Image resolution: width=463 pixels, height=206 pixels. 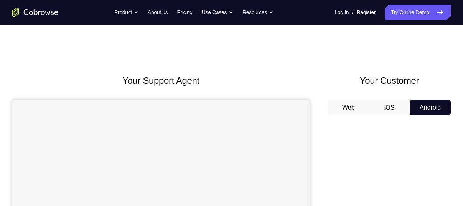 I want to click on h2: Your Support Agent, so click(x=161, y=81).